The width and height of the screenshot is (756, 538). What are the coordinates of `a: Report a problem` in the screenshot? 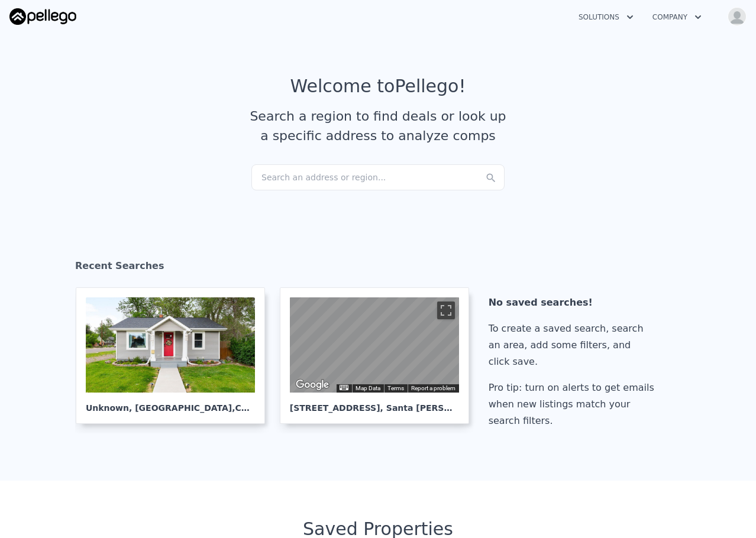 It's located at (433, 388).